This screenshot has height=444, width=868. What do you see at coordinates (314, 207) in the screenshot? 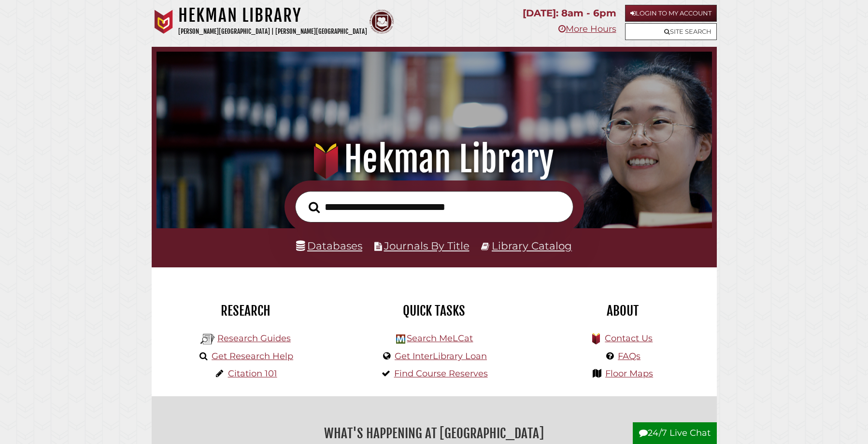
I see `i: Search` at bounding box center [314, 207].